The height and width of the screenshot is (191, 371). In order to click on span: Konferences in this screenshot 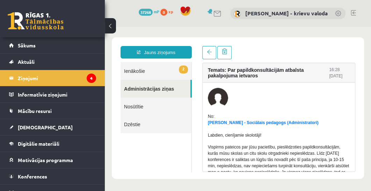, I will do `click(32, 177)`.